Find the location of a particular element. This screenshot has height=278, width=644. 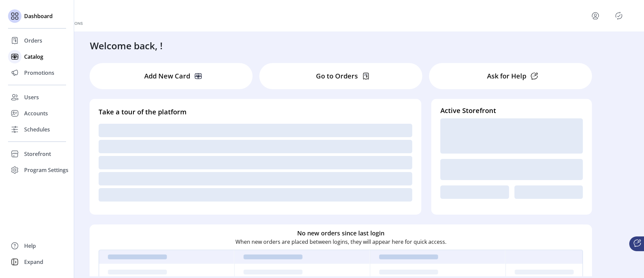

h4: Take a tour of the platform is located at coordinates (255, 112).